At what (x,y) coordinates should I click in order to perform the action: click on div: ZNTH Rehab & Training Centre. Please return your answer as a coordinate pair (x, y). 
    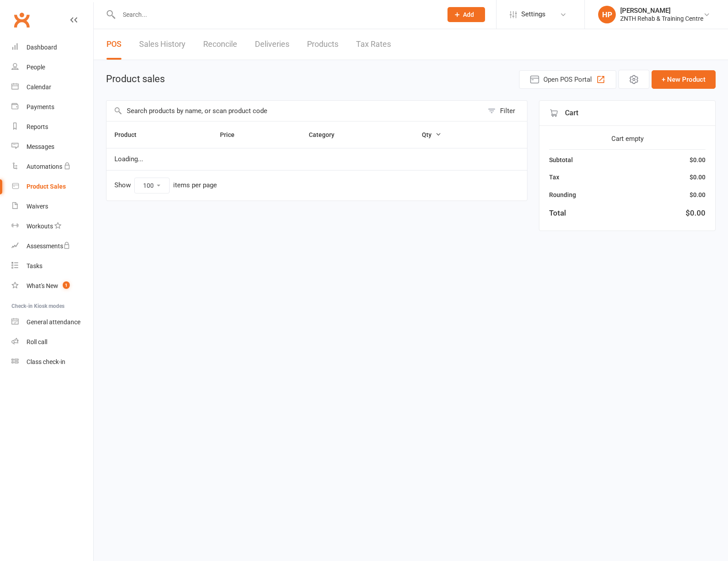
    Looking at the image, I should click on (662, 19).